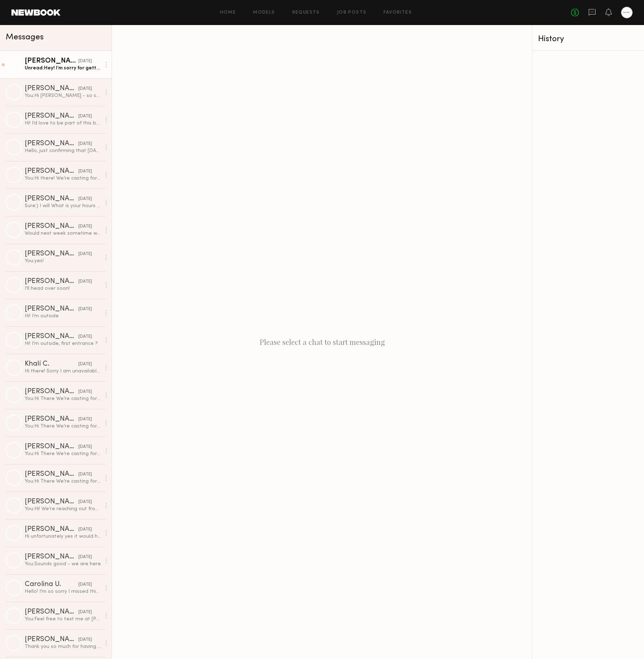 The image size is (644, 659). Describe the element at coordinates (306, 13) in the screenshot. I see `a: Requests` at that location.